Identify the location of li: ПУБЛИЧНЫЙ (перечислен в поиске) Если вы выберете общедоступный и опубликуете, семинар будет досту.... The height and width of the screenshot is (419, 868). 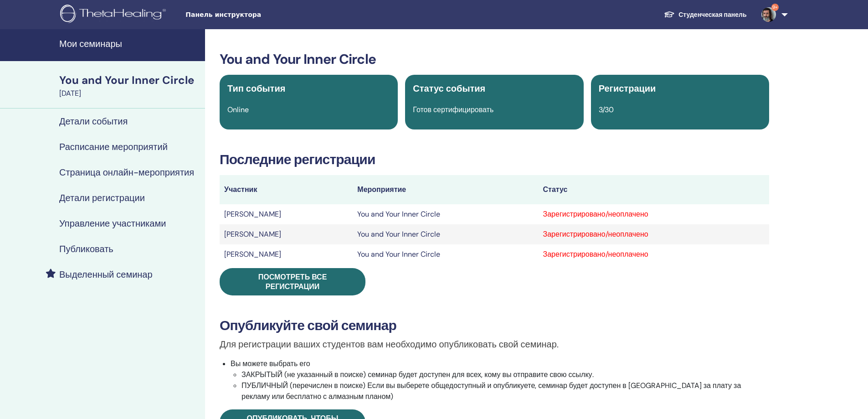
(506, 391).